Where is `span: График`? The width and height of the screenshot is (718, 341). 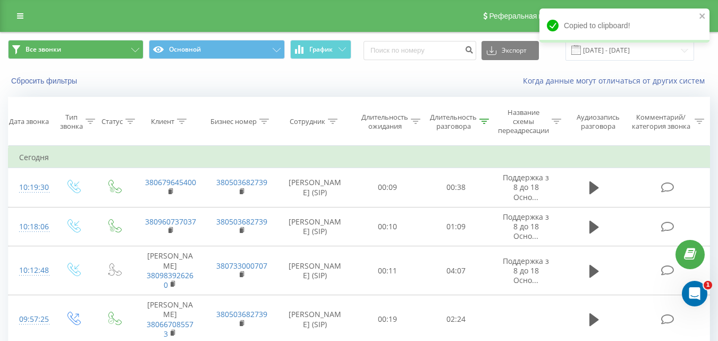 span: График is located at coordinates (321, 49).